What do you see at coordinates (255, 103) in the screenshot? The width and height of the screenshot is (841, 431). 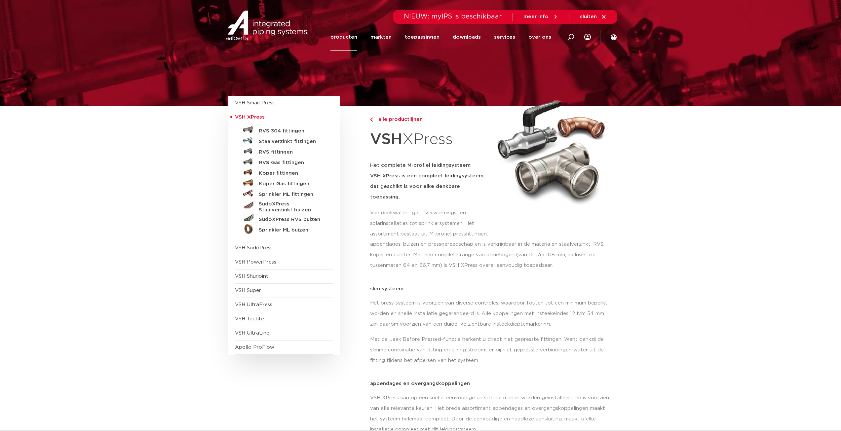 I see `a: VSH SmartPress` at bounding box center [255, 103].